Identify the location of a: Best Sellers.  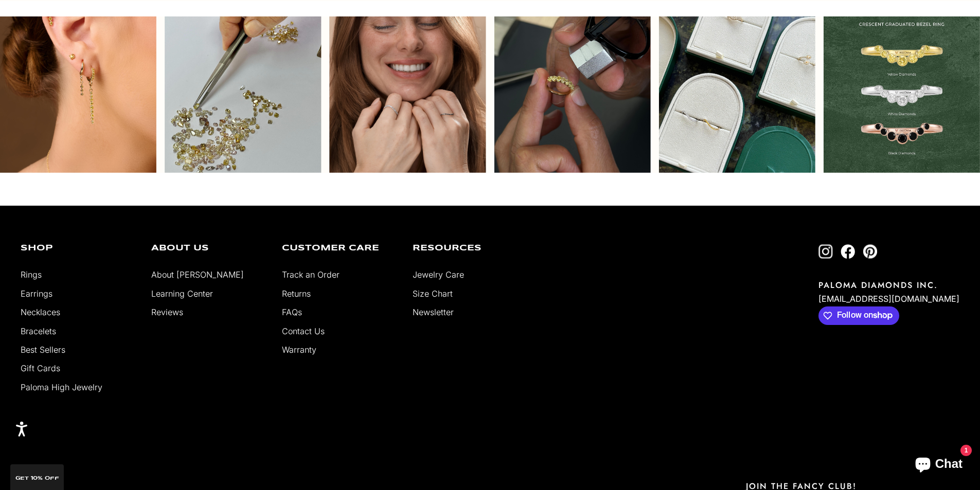
(43, 349).